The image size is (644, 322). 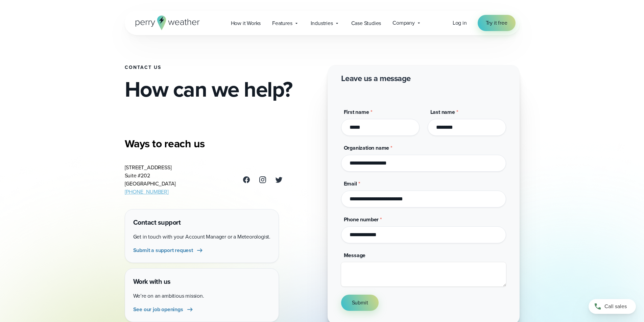 What do you see at coordinates (322, 23) in the screenshot?
I see `span: Industries` at bounding box center [322, 23].